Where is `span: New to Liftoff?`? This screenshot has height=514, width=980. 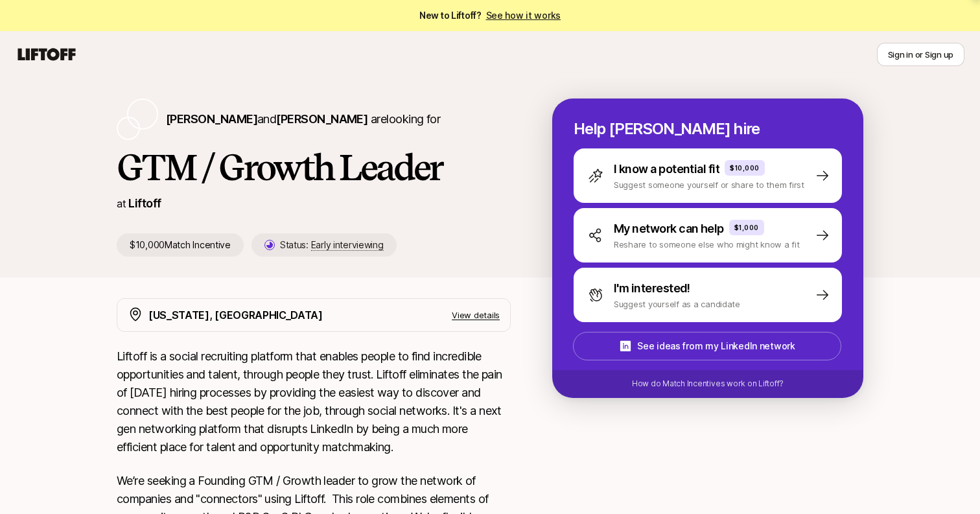
span: New to Liftoff? is located at coordinates (490, 16).